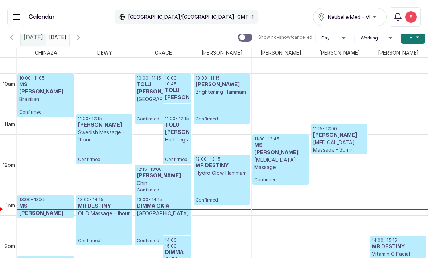 The height and width of the screenshot is (258, 428). Describe the element at coordinates (398, 254) in the screenshot. I see `p: Vitamin C Facial` at that location.